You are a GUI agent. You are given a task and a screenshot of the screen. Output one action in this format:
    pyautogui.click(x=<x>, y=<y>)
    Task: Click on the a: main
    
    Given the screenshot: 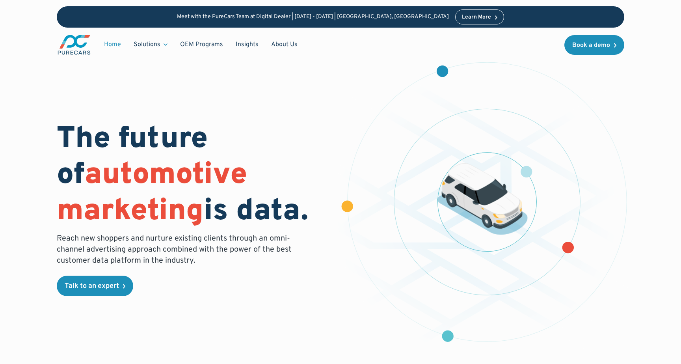 What is the action you would take?
    pyautogui.click(x=74, y=45)
    